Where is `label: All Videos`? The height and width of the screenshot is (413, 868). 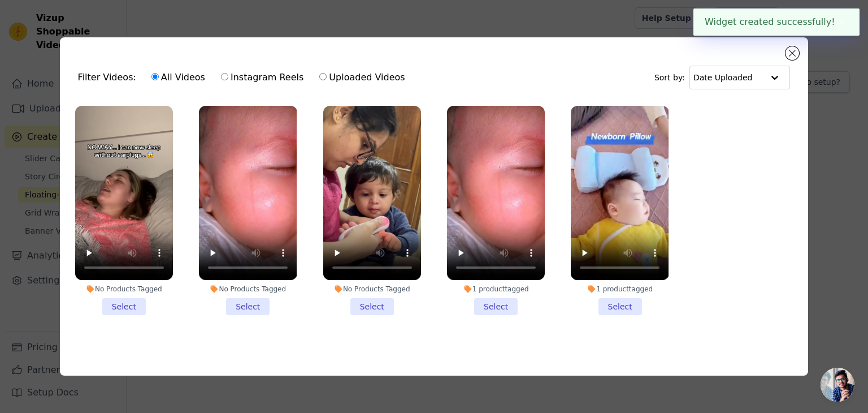 label: All Videos is located at coordinates (178, 77).